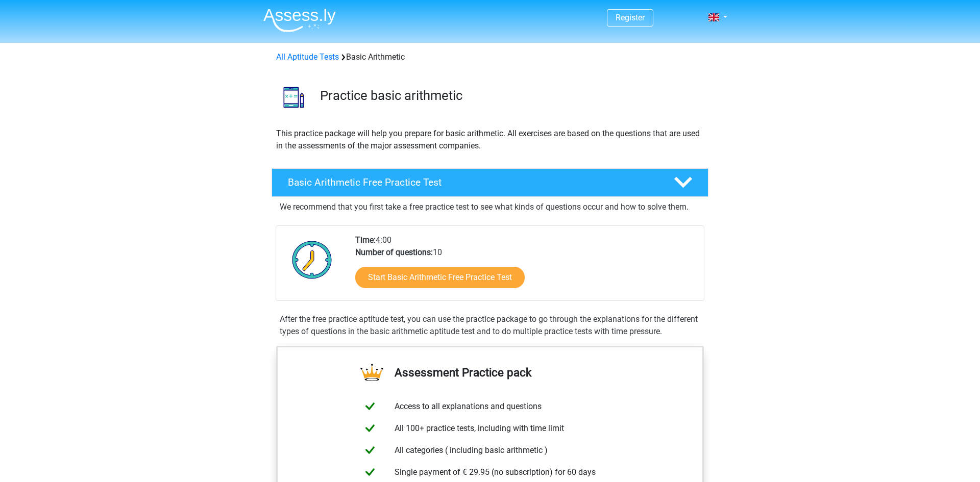  I want to click on a: All Aptitude Tests, so click(307, 56).